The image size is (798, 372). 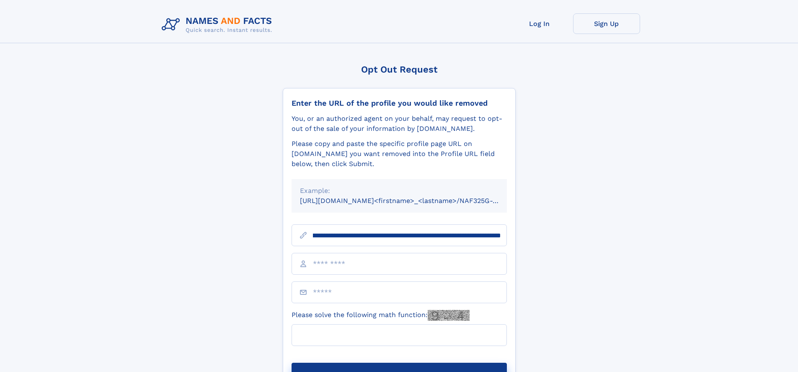 I want to click on div: Enter the URL of the profile you would like removed, so click(x=399, y=103).